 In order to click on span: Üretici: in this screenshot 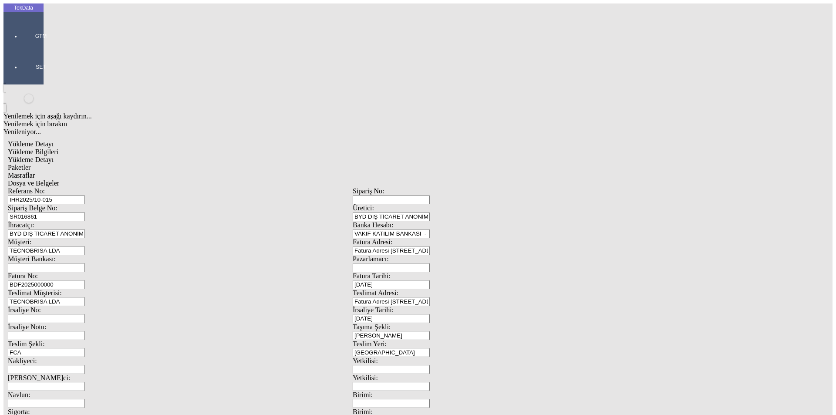, I will do `click(363, 208)`.